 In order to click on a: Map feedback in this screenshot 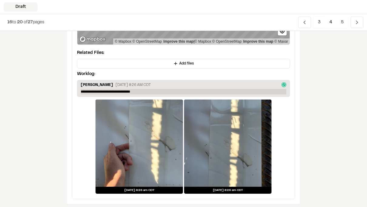, I will do `click(178, 42)`.